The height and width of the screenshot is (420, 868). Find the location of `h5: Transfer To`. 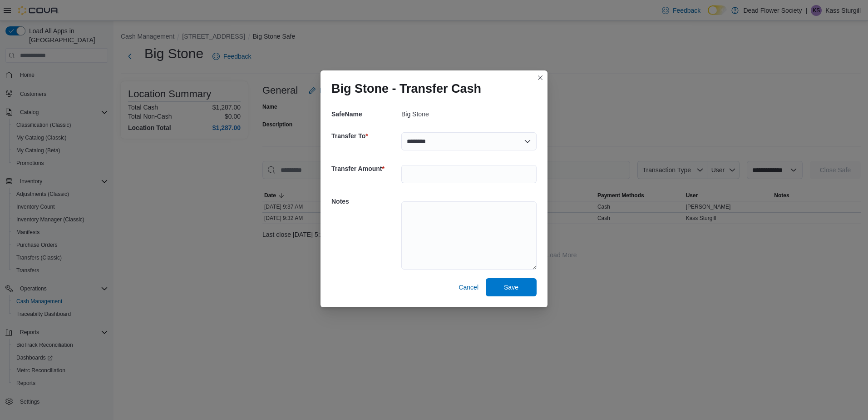

h5: Transfer To is located at coordinates (365, 136).